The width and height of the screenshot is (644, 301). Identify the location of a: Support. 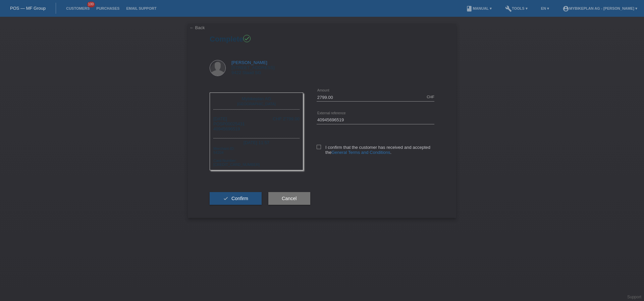
(634, 297).